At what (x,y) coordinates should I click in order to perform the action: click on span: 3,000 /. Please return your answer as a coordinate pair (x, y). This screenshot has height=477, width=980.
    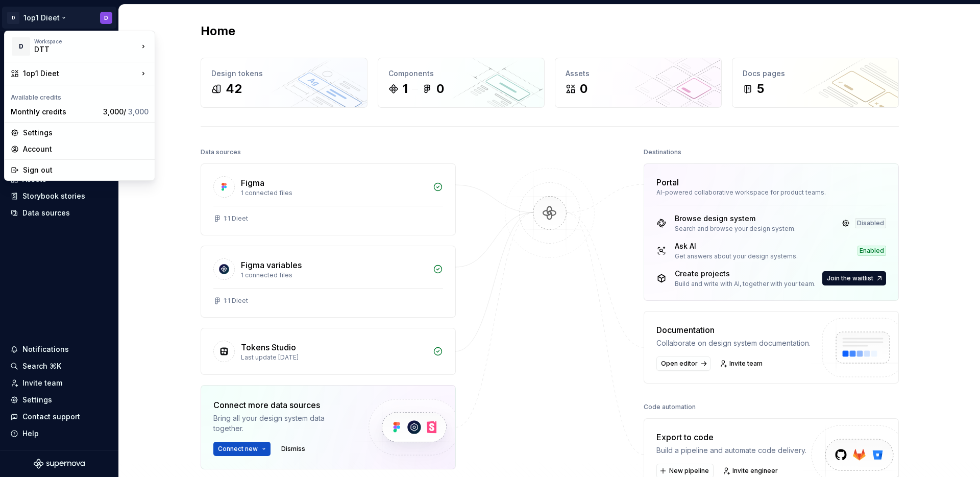
    Looking at the image, I should click on (125, 111).